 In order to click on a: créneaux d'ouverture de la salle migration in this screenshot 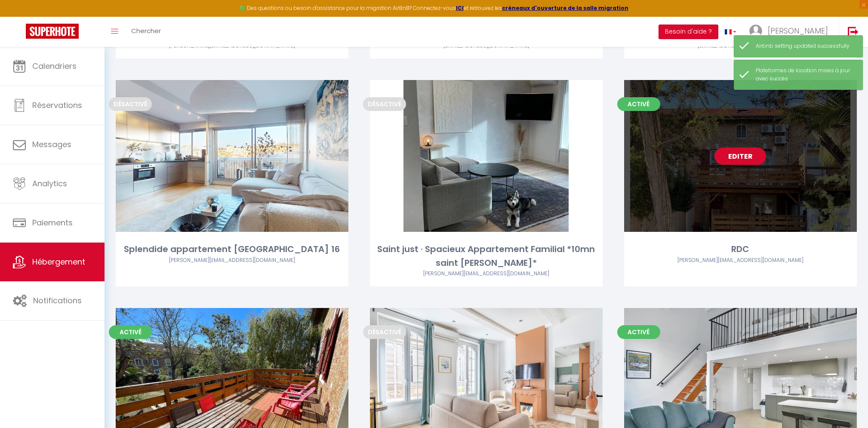, I will do `click(565, 7)`.